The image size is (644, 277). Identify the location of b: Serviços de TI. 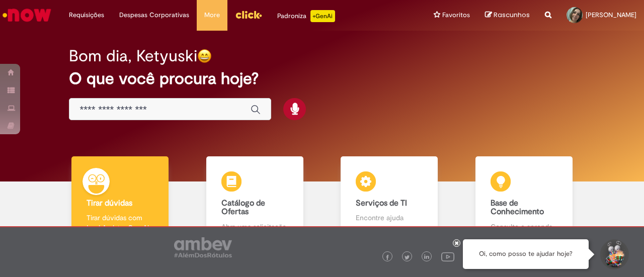
(381, 203).